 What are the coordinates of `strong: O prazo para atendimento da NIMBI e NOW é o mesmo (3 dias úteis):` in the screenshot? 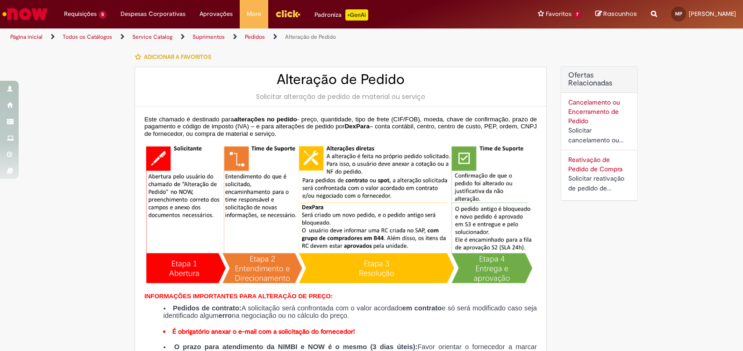 It's located at (296, 347).